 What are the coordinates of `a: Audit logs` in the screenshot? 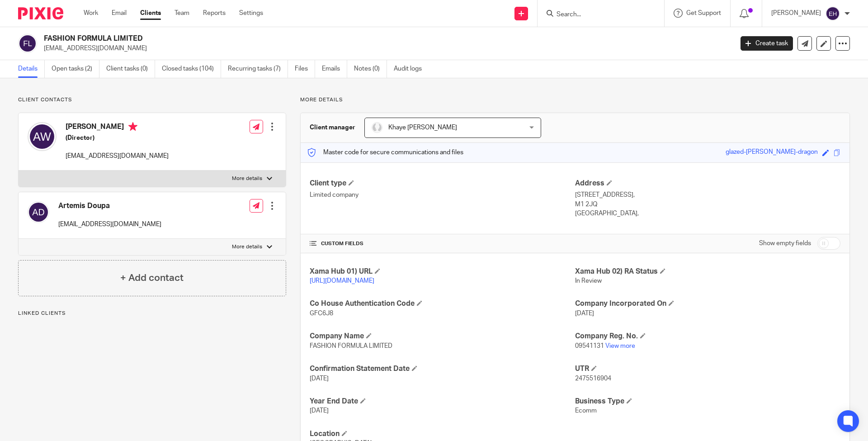 It's located at (411, 69).